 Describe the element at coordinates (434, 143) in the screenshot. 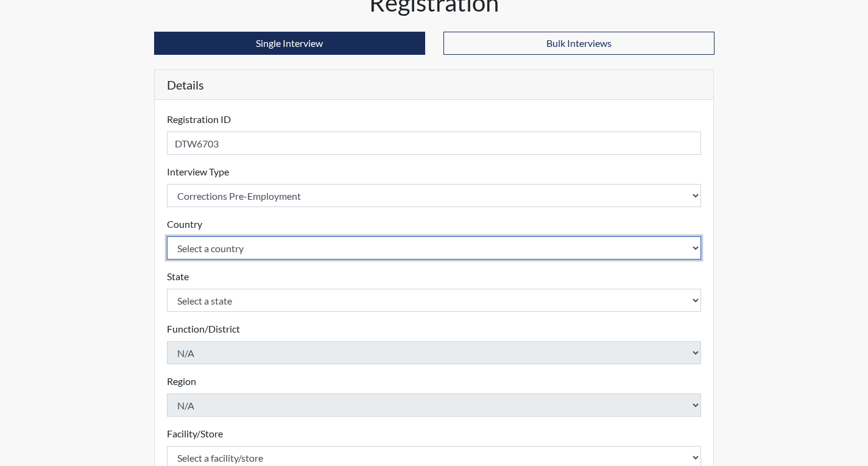

I see `input: Insert a Registration ID, which needs to be a unique alphanumeric value for each interviewee` at that location.